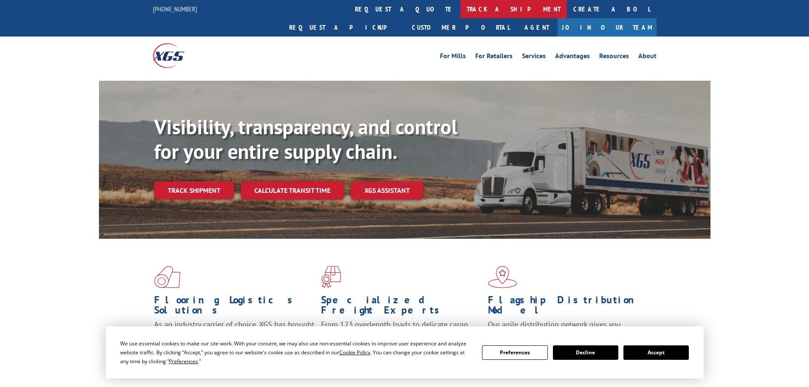 The height and width of the screenshot is (387, 809). I want to click on a: Advantages, so click(573, 57).